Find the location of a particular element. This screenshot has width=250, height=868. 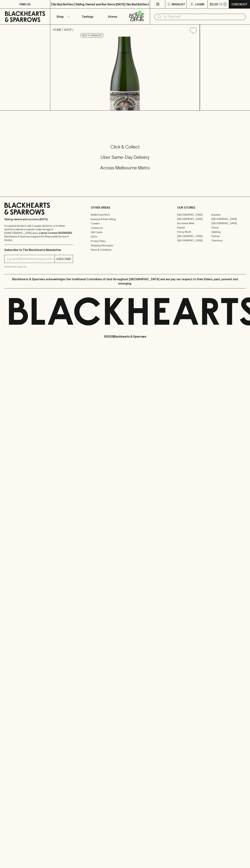

button: Shop is located at coordinates (63, 17).